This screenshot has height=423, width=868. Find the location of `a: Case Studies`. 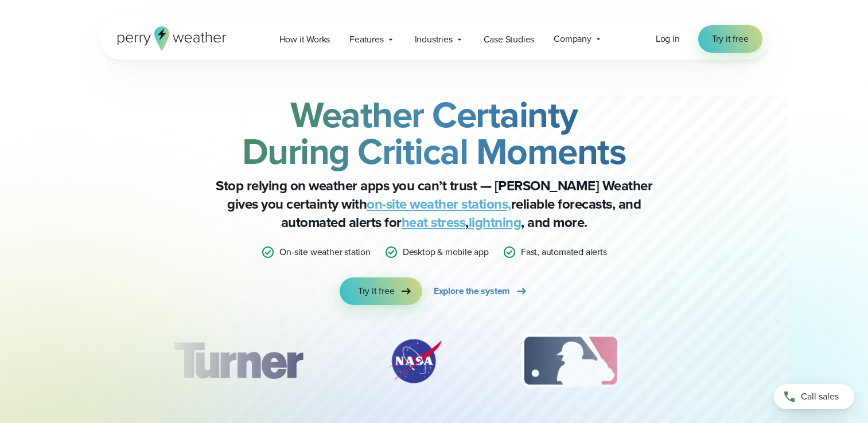

a: Case Studies is located at coordinates (509, 39).